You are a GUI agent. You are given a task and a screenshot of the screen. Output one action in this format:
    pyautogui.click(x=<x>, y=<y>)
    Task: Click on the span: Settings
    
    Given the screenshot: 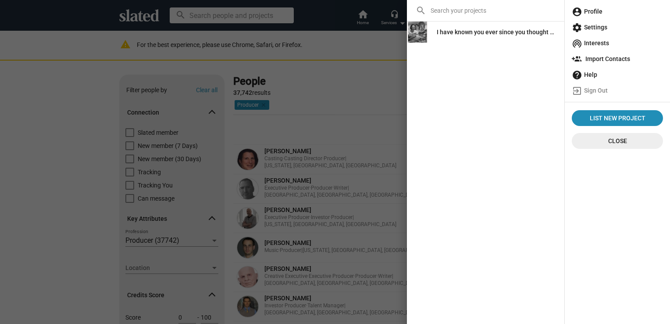 What is the action you would take?
    pyautogui.click(x=617, y=27)
    